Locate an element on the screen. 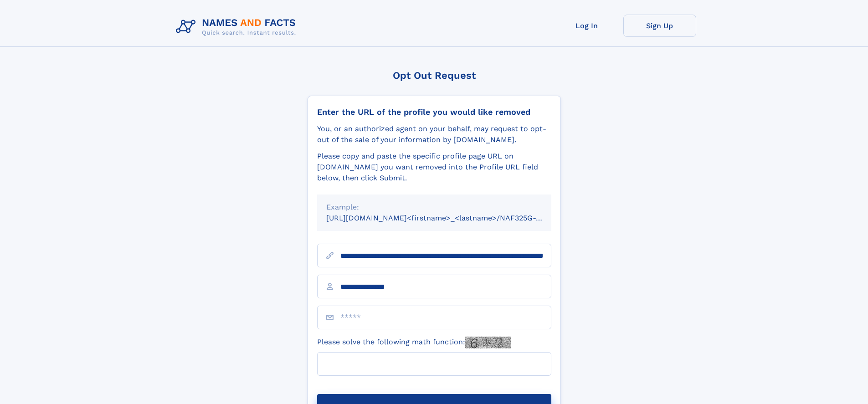 The height and width of the screenshot is (404, 868). a: Sign Up is located at coordinates (660, 26).